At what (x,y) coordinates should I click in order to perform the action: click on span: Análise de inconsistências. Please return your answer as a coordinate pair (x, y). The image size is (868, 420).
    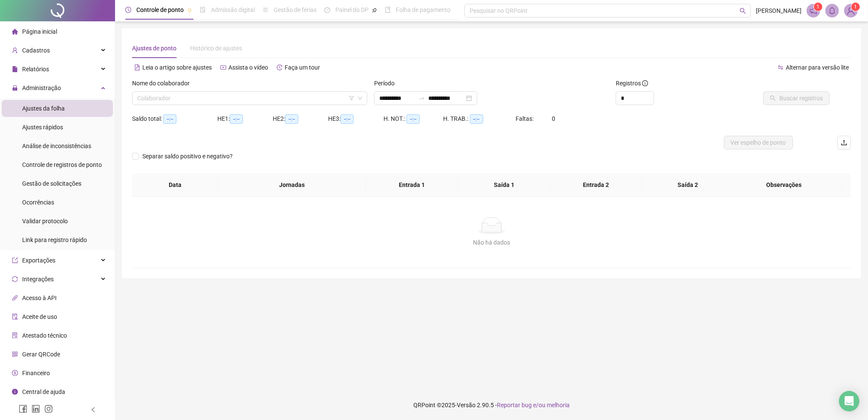
    Looking at the image, I should click on (56, 146).